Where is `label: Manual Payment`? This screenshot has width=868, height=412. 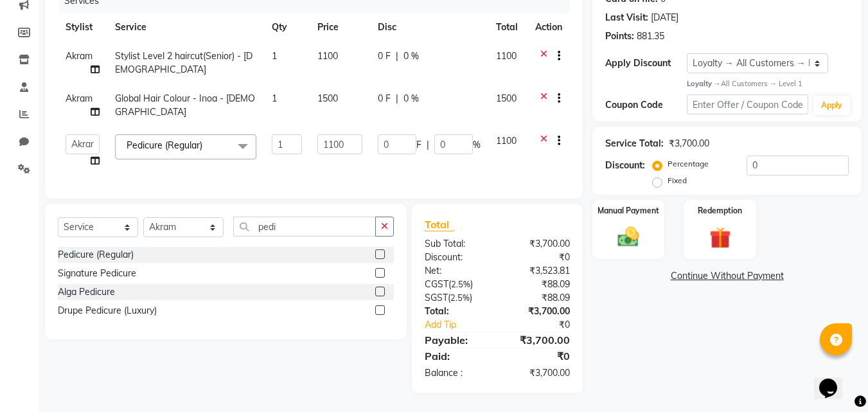
label: Manual Payment is located at coordinates (629, 210).